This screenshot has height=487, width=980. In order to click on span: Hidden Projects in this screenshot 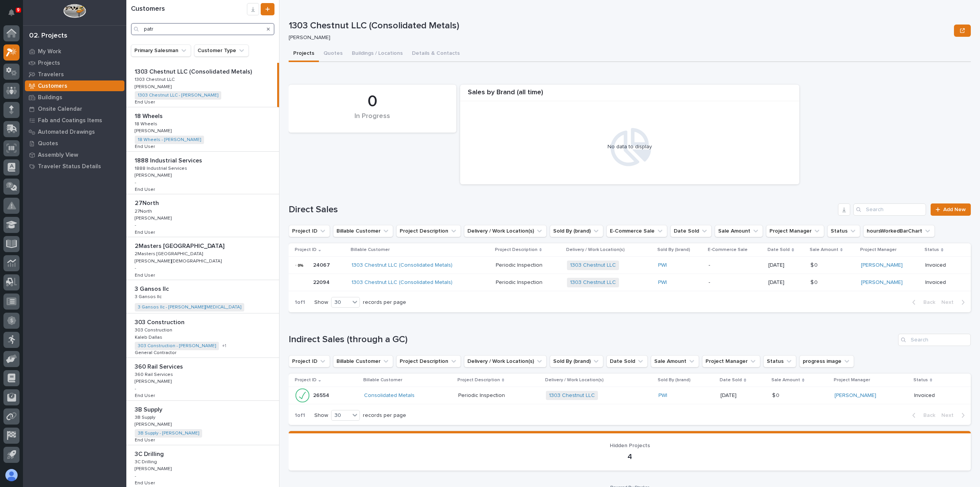, I will do `click(629, 446)`.